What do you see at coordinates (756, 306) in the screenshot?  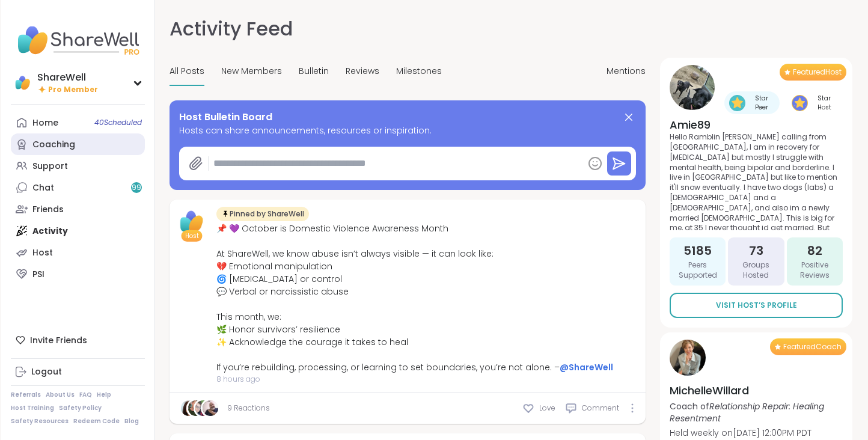 I see `a: Visit Host’s Profile` at bounding box center [756, 306].